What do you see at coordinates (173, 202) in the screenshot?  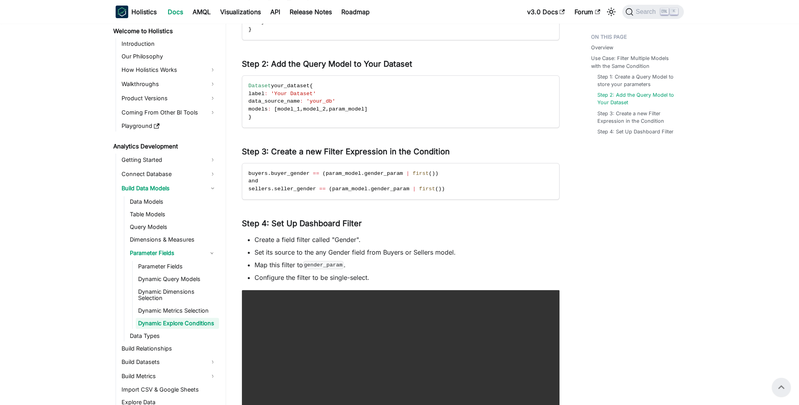 I see `a: Data Models` at bounding box center [173, 202].